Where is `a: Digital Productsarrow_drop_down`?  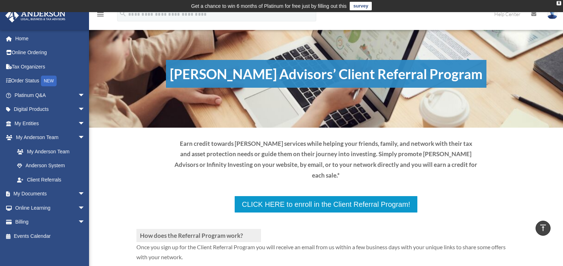
a: Digital Productsarrow_drop_down is located at coordinates (50, 109).